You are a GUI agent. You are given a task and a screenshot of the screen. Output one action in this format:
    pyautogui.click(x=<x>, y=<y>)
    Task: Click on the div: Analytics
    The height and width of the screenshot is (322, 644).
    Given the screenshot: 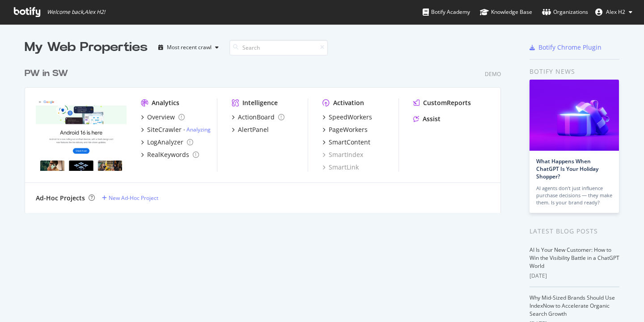 What is the action you would take?
    pyautogui.click(x=166, y=103)
    